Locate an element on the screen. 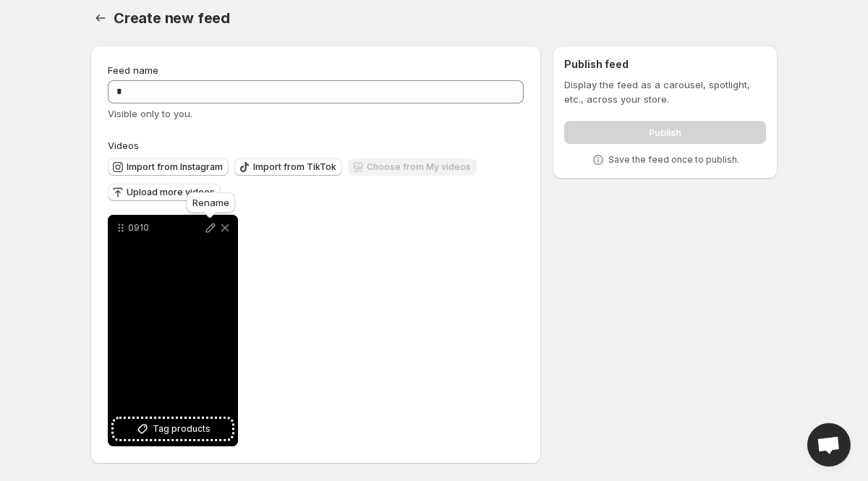  span: Create new feed is located at coordinates (172, 18).